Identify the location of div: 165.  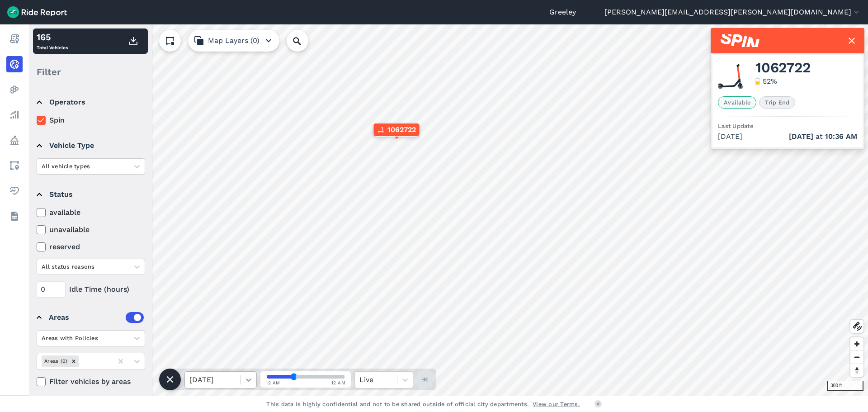
(52, 37).